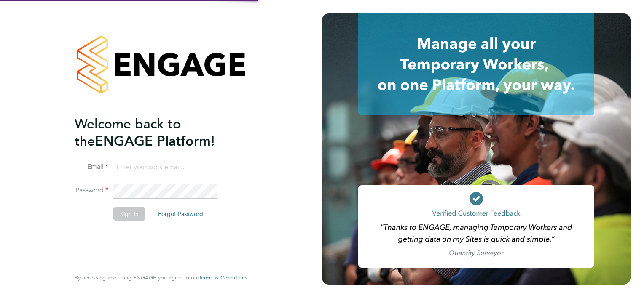  What do you see at coordinates (128, 133) in the screenshot?
I see `span: Welcome back to the` at bounding box center [128, 133].